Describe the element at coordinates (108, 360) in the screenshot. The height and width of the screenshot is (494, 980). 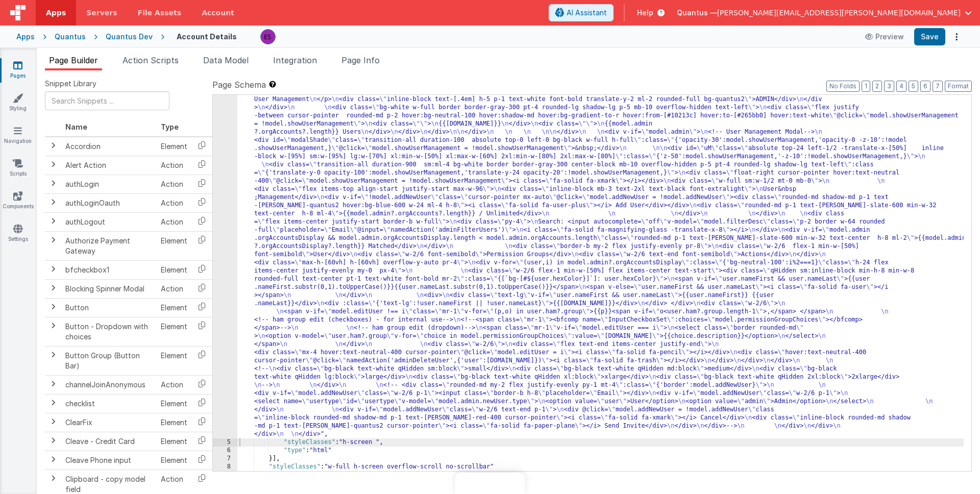
I see `td: Button Group (Button Bar)` at that location.